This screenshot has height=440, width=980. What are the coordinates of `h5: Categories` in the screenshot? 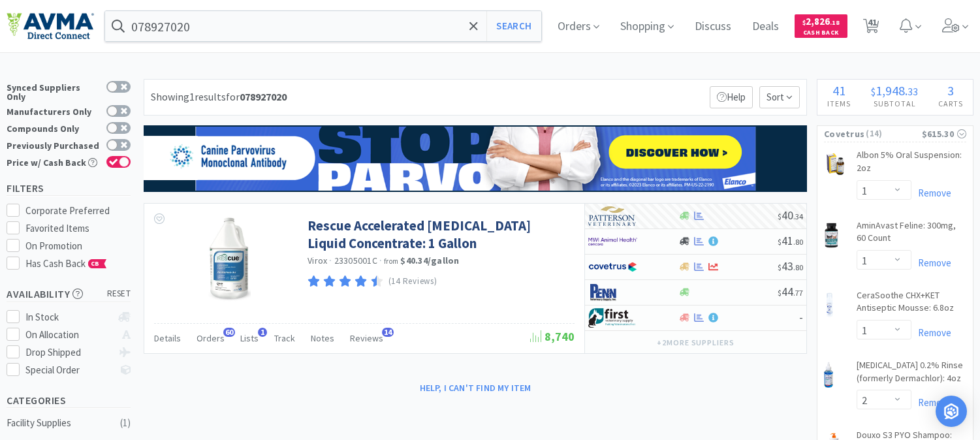 It's located at (69, 400).